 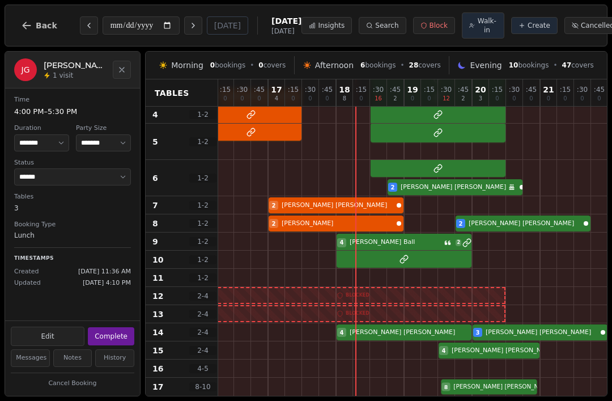 I want to click on span: 5, so click(x=155, y=142).